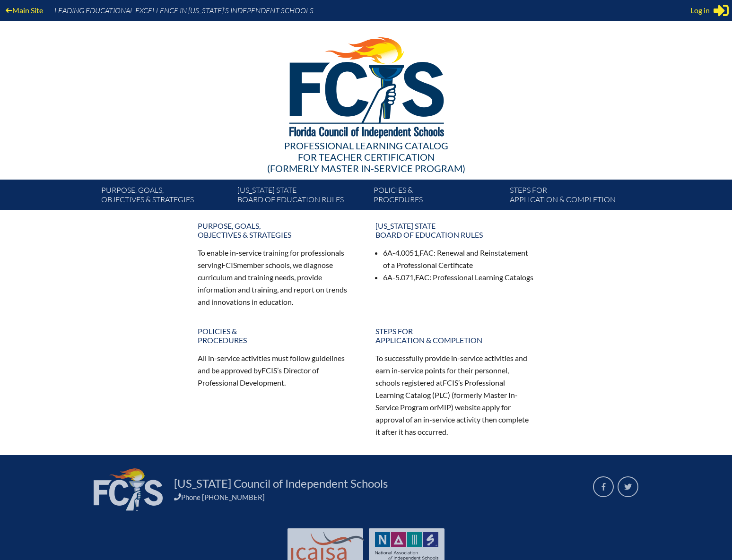  Describe the element at coordinates (366, 85) in the screenshot. I see `img: FCISlogo221.eps` at that location.